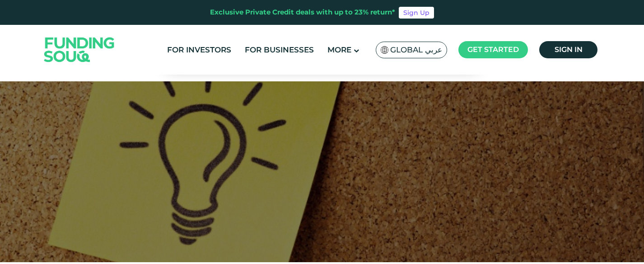 Image resolution: width=644 pixels, height=264 pixels. I want to click on a: For Businesses, so click(279, 50).